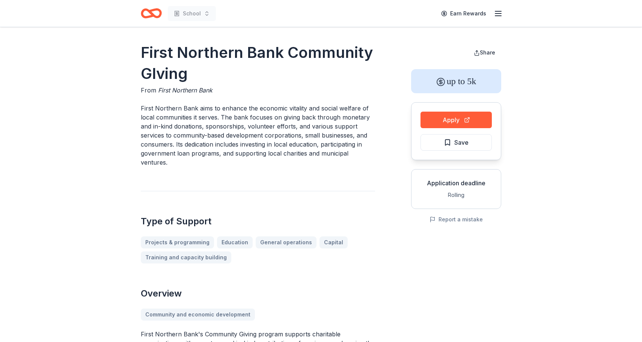 This screenshot has height=342, width=642. Describe the element at coordinates (456, 142) in the screenshot. I see `button: Save` at that location.